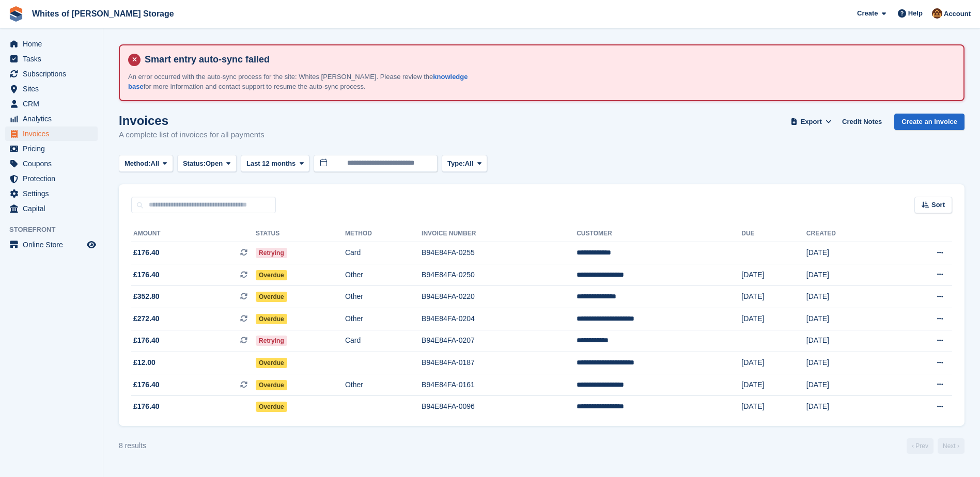 The image size is (980, 477). I want to click on span: £352.80, so click(146, 296).